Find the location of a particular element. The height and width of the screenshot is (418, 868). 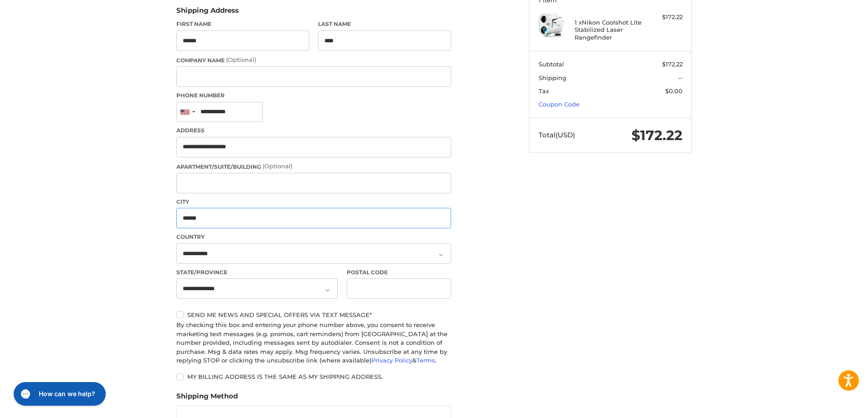

span: $0.00 is located at coordinates (674, 91).